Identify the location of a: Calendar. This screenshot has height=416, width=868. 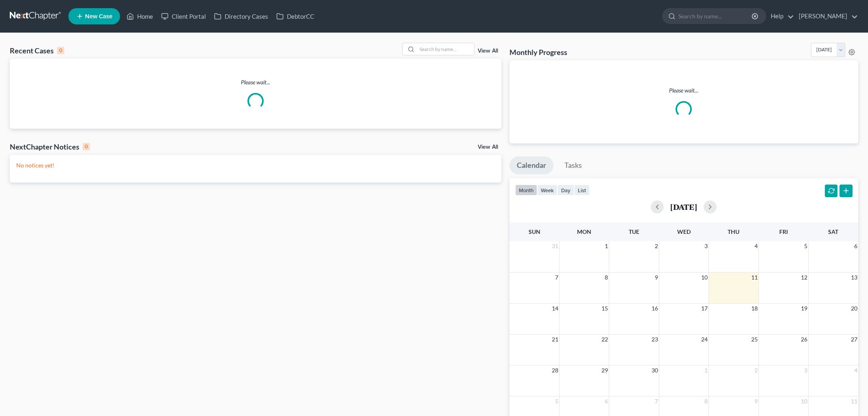
(532, 165).